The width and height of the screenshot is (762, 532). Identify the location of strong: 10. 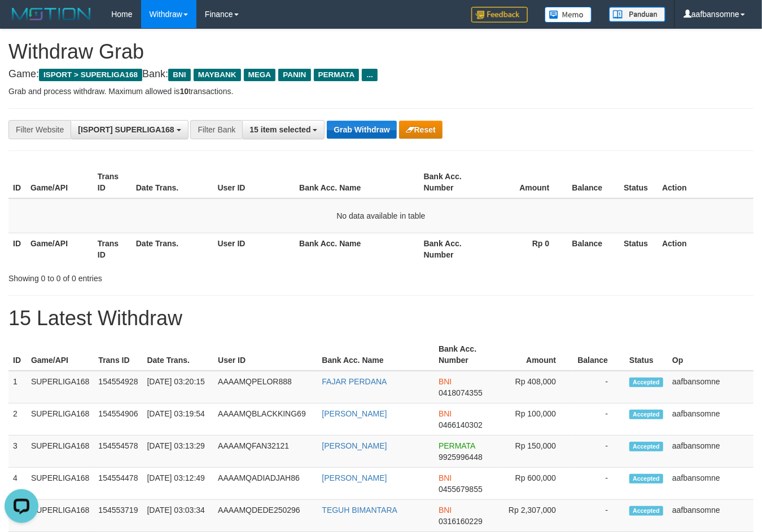
(184, 91).